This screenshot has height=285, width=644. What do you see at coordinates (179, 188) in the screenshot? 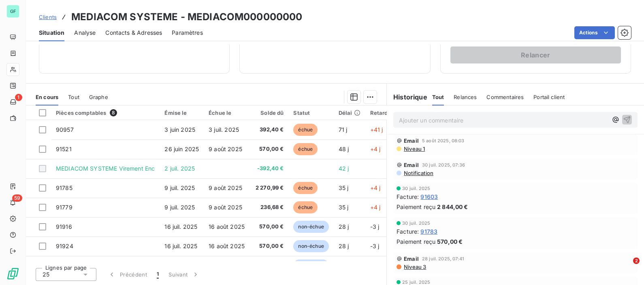
I see `span: 9 juil. 2025` at bounding box center [179, 188].